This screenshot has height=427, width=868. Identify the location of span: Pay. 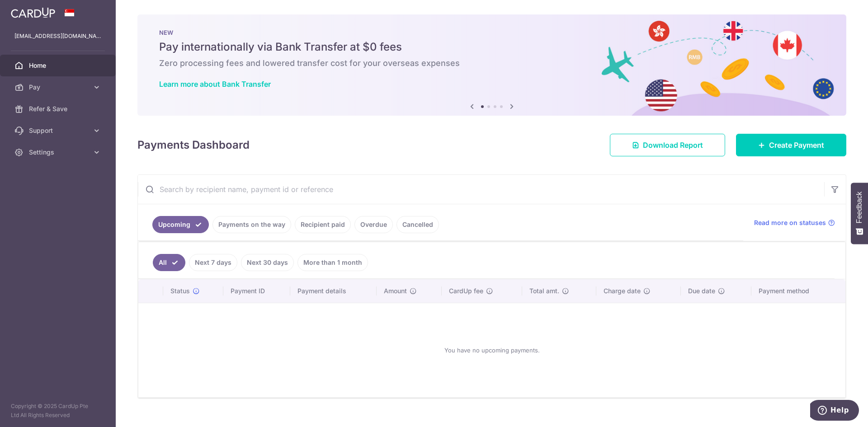
(59, 87).